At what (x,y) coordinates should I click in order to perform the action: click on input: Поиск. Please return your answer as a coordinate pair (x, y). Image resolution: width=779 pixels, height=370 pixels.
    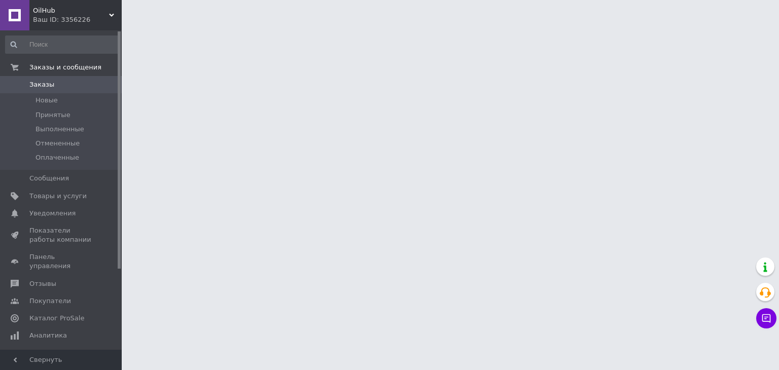
    Looking at the image, I should click on (62, 45).